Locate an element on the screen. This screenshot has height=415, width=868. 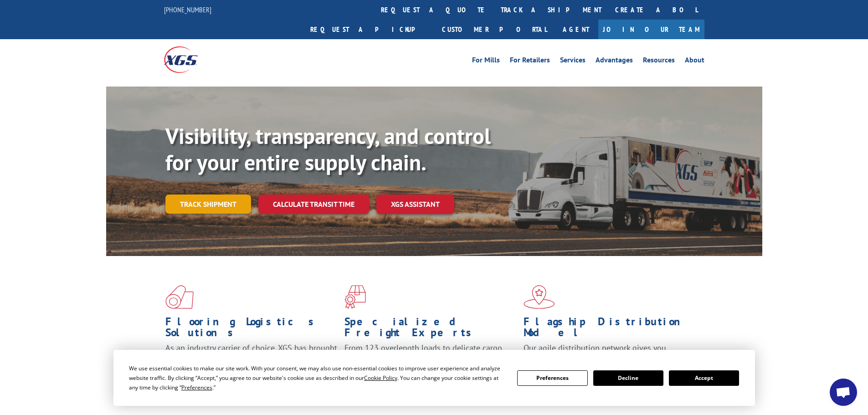
span: Our agile distribution network gives you nationwide inventory management on demand. is located at coordinates (607, 353).